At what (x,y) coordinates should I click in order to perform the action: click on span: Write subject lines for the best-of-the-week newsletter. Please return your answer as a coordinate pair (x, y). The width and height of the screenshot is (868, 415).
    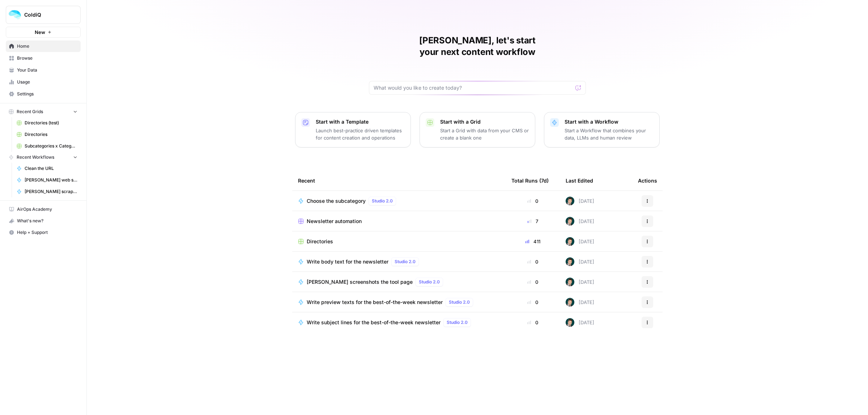
    Looking at the image, I should click on (373, 322).